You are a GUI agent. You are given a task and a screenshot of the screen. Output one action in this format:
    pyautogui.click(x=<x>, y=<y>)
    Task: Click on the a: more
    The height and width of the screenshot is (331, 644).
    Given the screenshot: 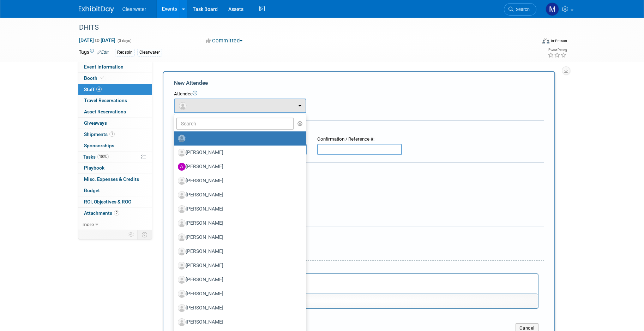 What is the action you would take?
    pyautogui.click(x=115, y=224)
    